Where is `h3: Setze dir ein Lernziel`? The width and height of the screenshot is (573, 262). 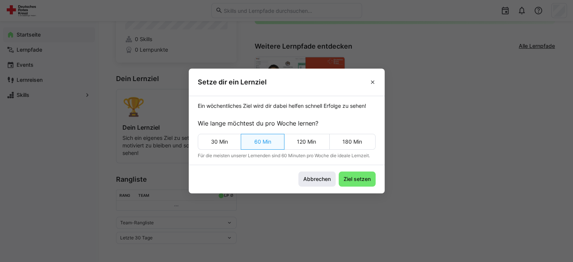 h3: Setze dir ein Lernziel is located at coordinates (232, 82).